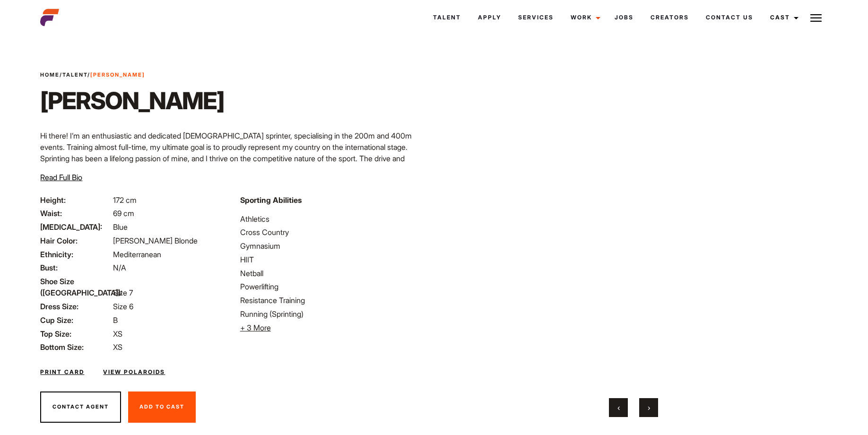 Image resolution: width=868 pixels, height=435 pixels. What do you see at coordinates (125, 200) in the screenshot?
I see `span: 172 cm` at bounding box center [125, 200].